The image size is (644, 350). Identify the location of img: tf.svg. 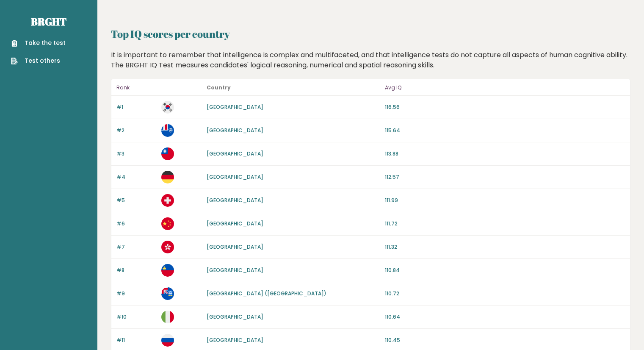
(168, 131).